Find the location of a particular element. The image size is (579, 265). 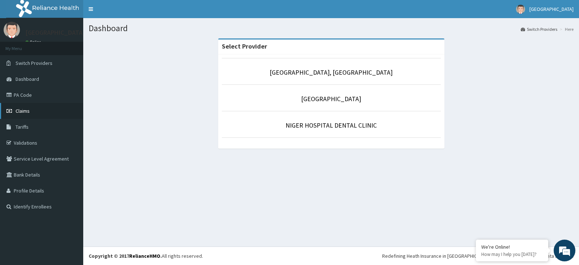

strong: Copyright © 2017 . is located at coordinates (125, 256).